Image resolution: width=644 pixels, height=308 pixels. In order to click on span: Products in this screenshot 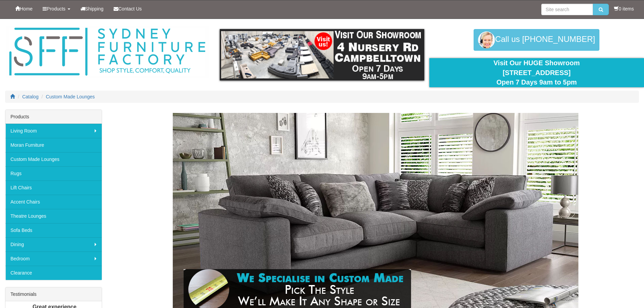, I will do `click(56, 9)`.